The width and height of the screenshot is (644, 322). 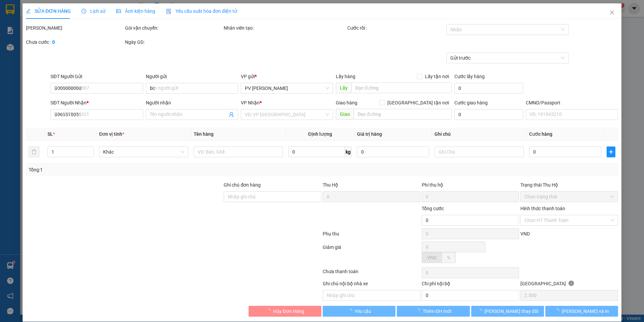 I want to click on button: Hủy Đơn Hàng, so click(x=285, y=311).